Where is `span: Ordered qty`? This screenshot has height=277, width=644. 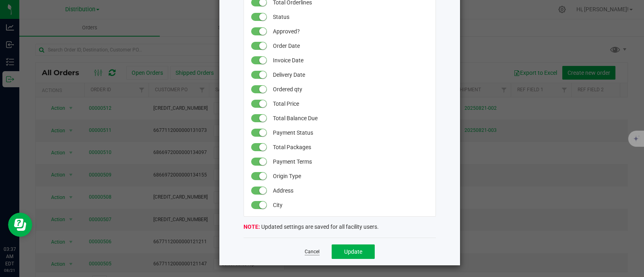
span: Ordered qty is located at coordinates (350, 89).